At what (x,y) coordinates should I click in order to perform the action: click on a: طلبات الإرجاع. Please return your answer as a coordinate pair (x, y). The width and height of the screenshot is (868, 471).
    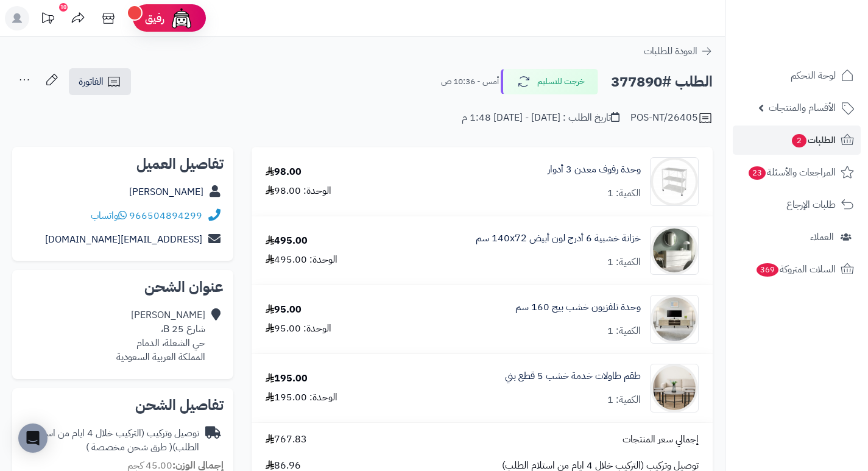
    Looking at the image, I should click on (797, 205).